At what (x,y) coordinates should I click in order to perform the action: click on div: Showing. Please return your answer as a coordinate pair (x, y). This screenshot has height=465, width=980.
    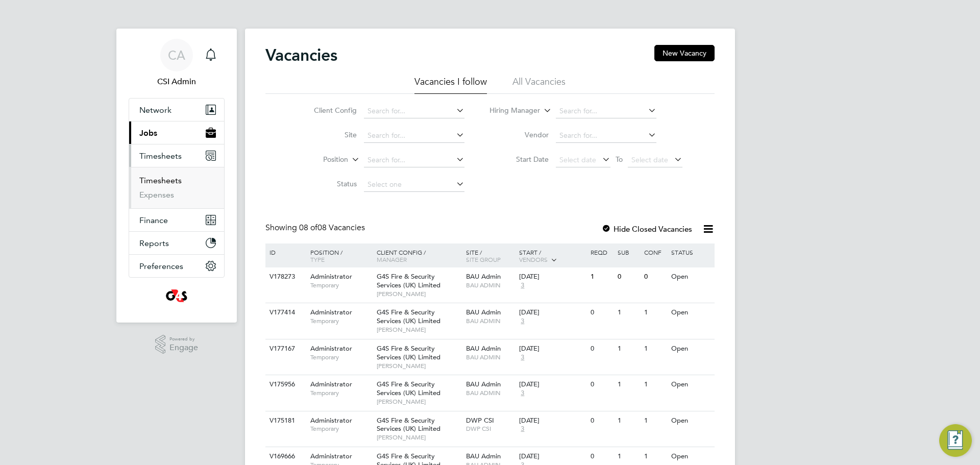
    Looking at the image, I should click on (316, 228).